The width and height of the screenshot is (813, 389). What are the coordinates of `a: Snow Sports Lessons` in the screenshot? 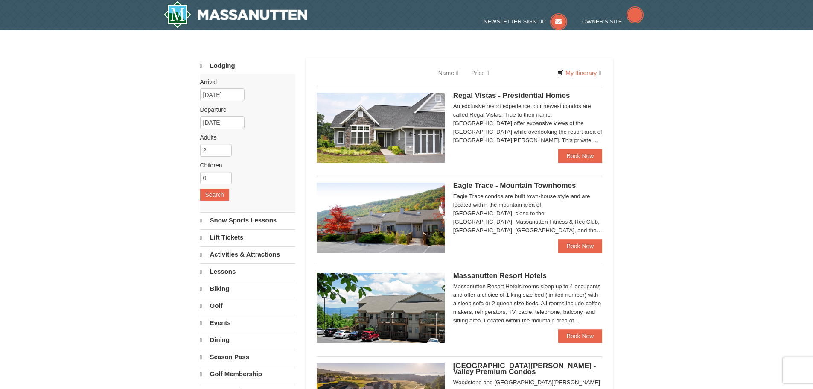 It's located at (247, 220).